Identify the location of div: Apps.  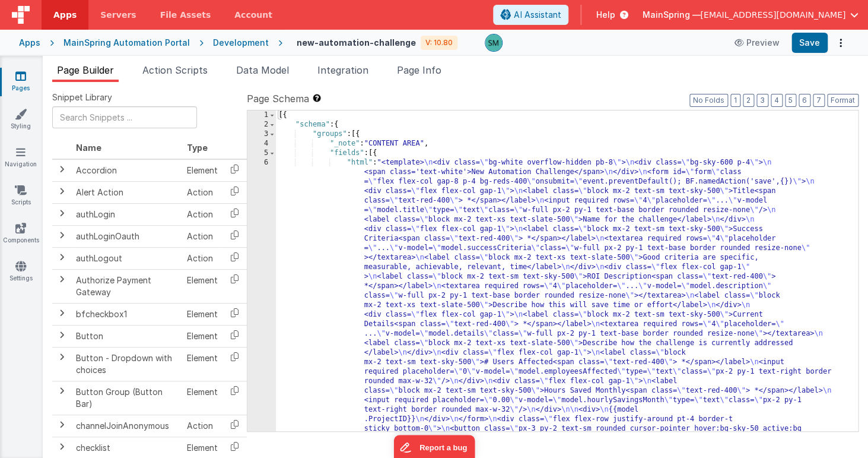
(30, 43).